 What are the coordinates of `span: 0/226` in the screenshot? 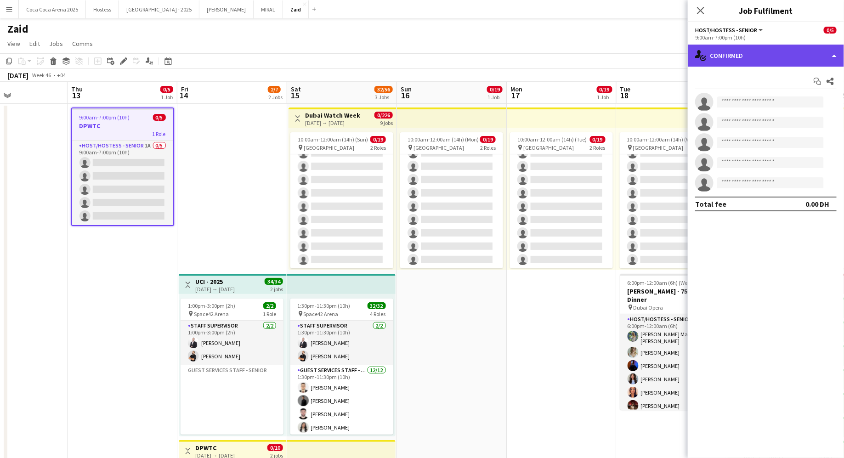 It's located at (384, 115).